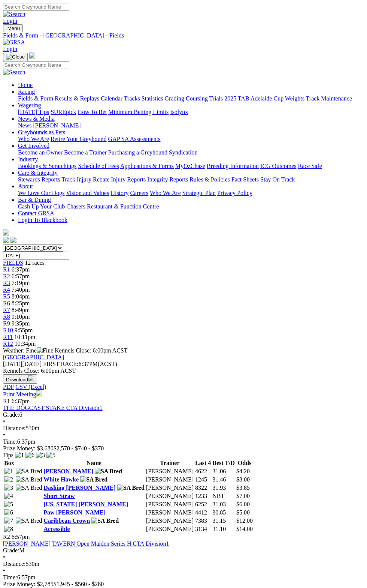 The image size is (367, 588). I want to click on span: R8, so click(6, 317).